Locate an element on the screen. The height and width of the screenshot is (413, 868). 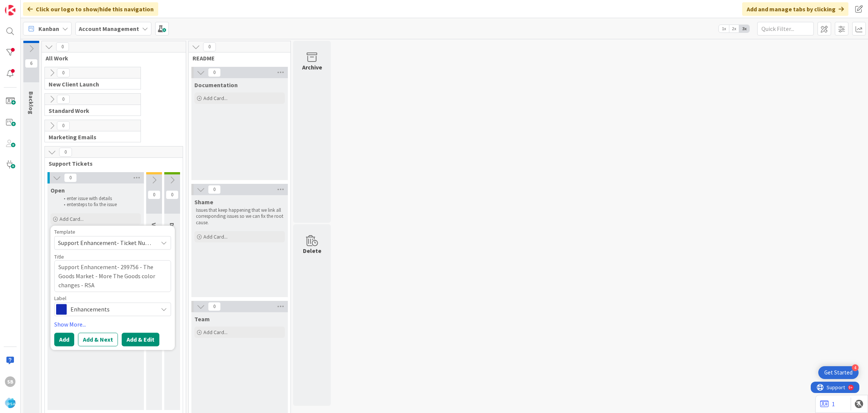
span: Support Tickets is located at coordinates (110, 164).